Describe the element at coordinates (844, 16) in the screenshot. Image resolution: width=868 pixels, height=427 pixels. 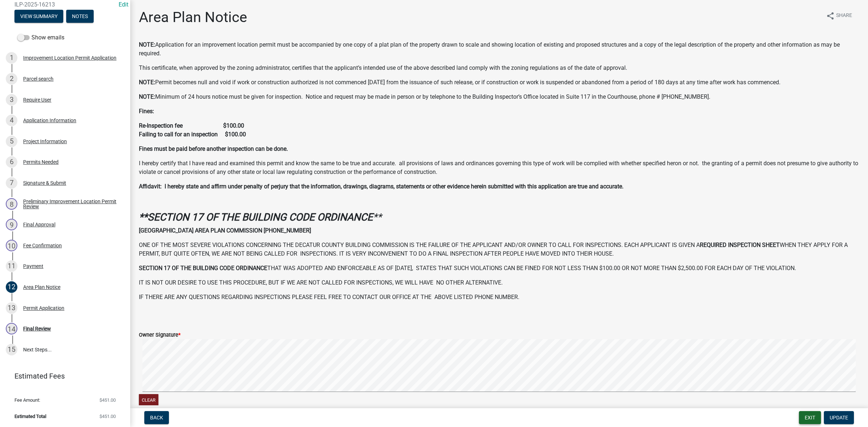
I see `span: Share` at that location.